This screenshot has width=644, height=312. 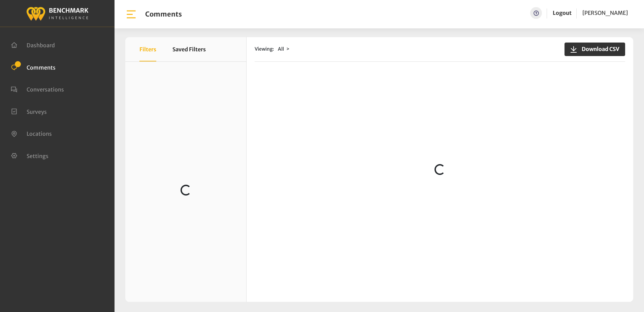 I want to click on span: Viewing:, so click(x=264, y=49).